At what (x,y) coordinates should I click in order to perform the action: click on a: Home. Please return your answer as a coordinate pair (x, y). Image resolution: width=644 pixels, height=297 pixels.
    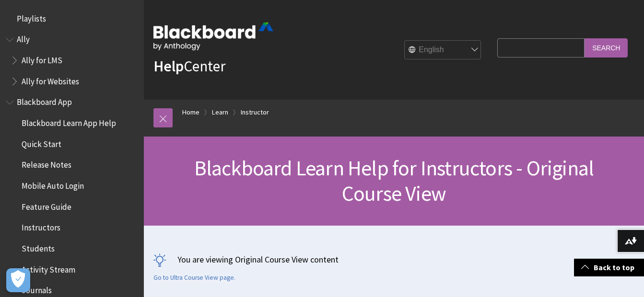
    Looking at the image, I should click on (190, 112).